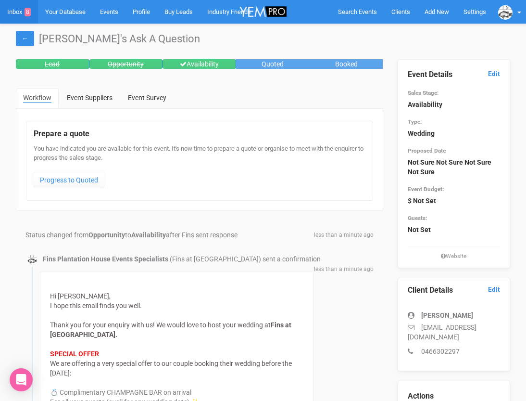  I want to click on div: Availability, so click(199, 64).